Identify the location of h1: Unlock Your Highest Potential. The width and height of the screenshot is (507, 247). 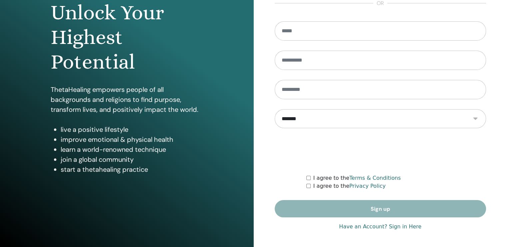
(127, 37).